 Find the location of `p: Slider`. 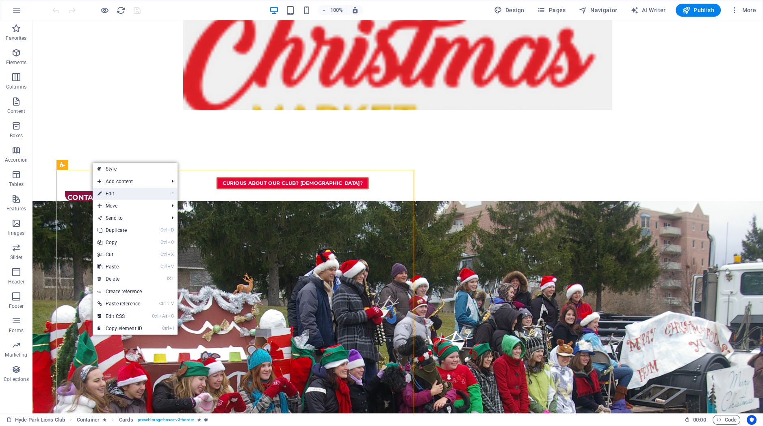

p: Slider is located at coordinates (16, 258).